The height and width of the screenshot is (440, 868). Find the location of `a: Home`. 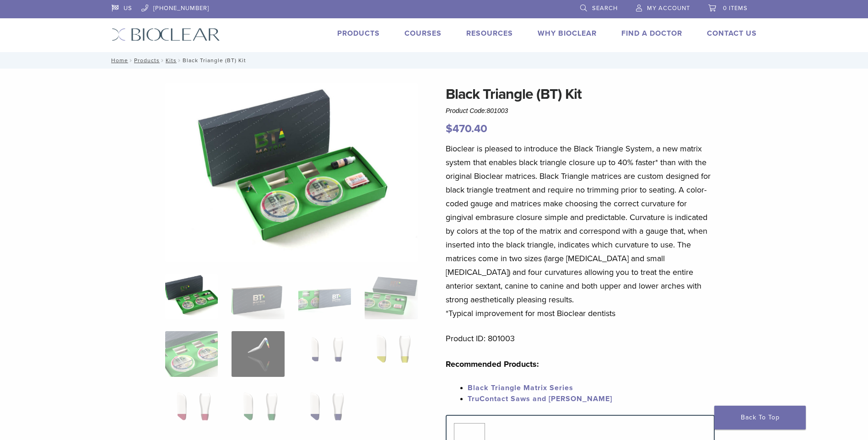

a: Home is located at coordinates (119, 61).